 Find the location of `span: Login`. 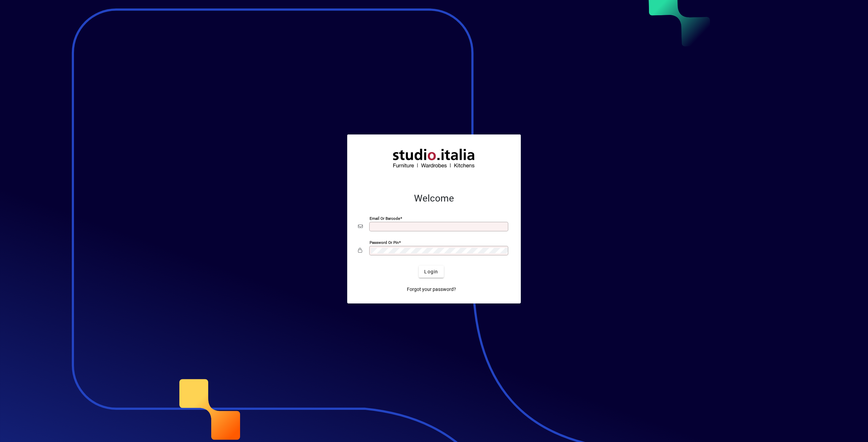

span: Login is located at coordinates (431, 272).